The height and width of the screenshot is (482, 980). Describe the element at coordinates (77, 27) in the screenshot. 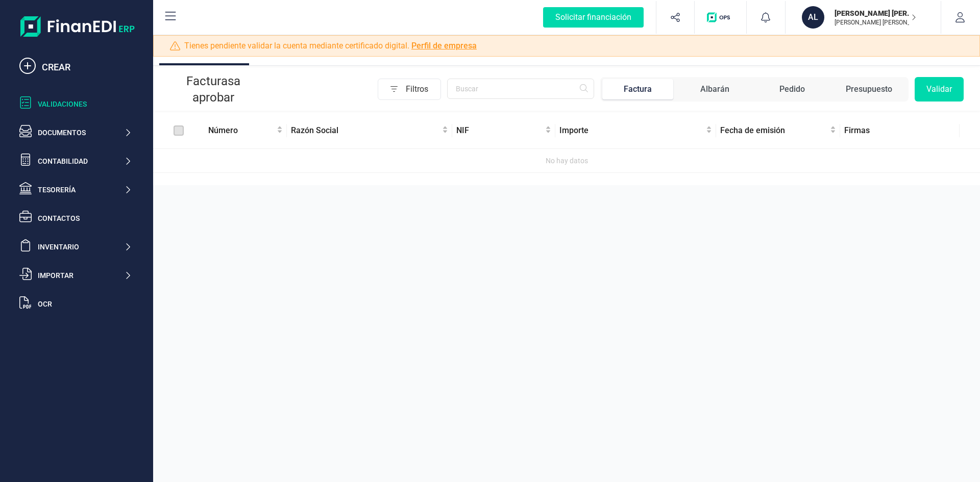

I see `img: Logo Finanedi` at that location.